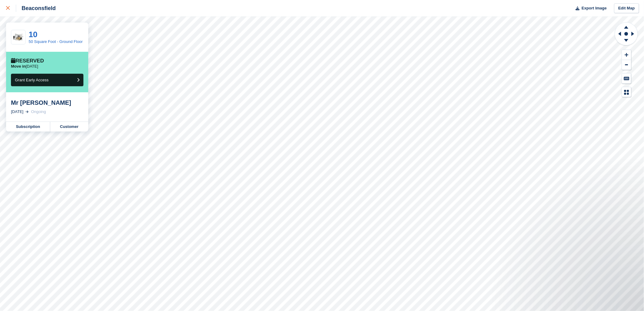  What do you see at coordinates (56, 41) in the screenshot?
I see `a: 50 Square Foot - Ground Floor` at bounding box center [56, 41].